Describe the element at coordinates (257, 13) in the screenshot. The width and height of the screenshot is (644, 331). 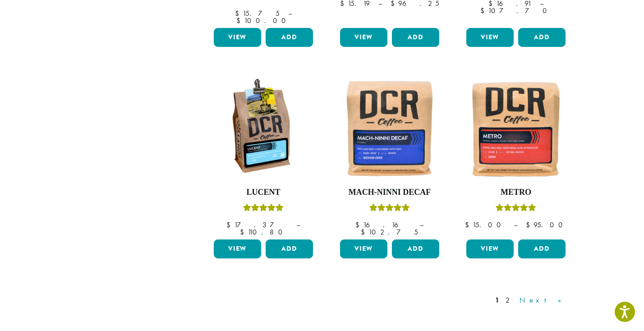
I see `bdi: 15.75` at that location.